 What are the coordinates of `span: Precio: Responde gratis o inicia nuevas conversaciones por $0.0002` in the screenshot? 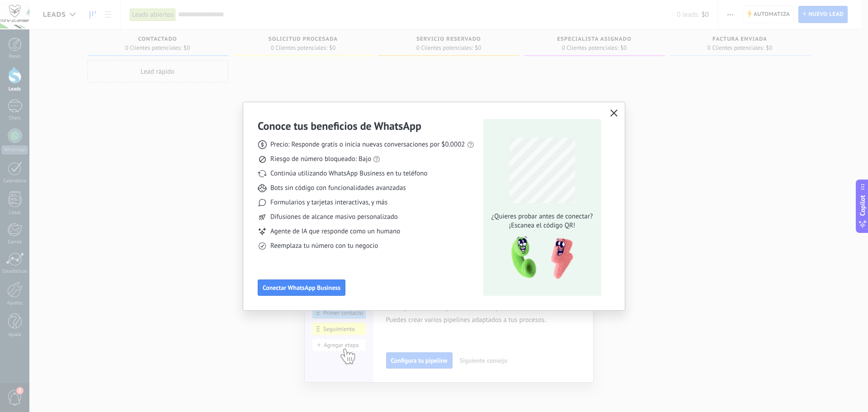 It's located at (368, 145).